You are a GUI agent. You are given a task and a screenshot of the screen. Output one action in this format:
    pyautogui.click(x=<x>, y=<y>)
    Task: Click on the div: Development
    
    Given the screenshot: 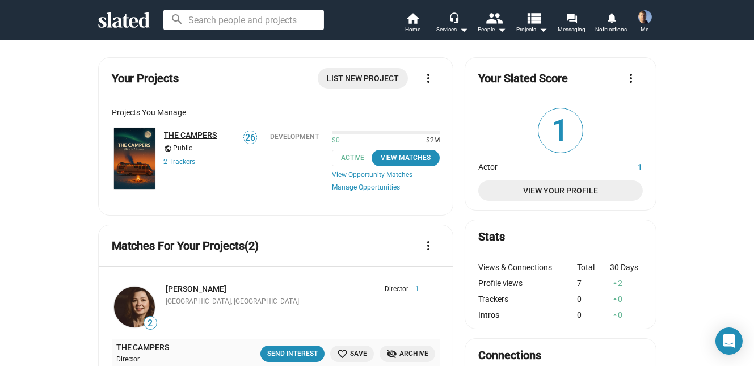 What is the action you would take?
    pyautogui.click(x=294, y=137)
    